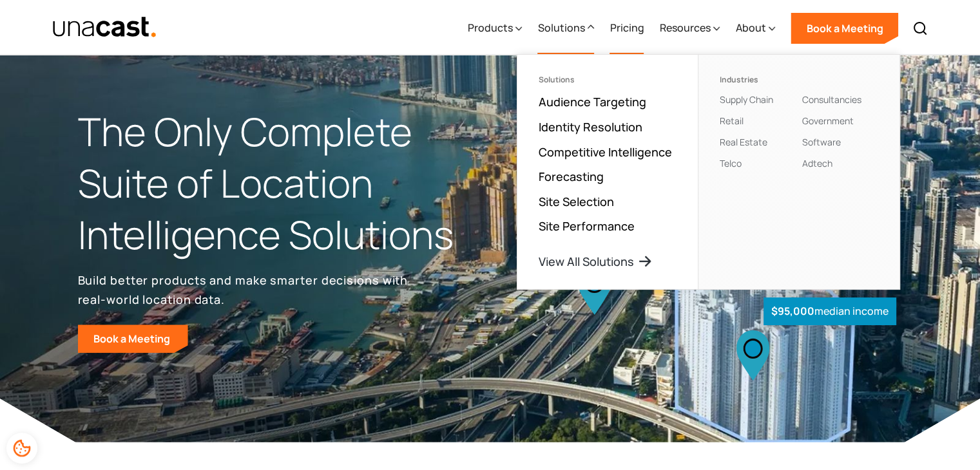  What do you see at coordinates (596, 261) in the screenshot?
I see `a: View All Solutions` at bounding box center [596, 261].